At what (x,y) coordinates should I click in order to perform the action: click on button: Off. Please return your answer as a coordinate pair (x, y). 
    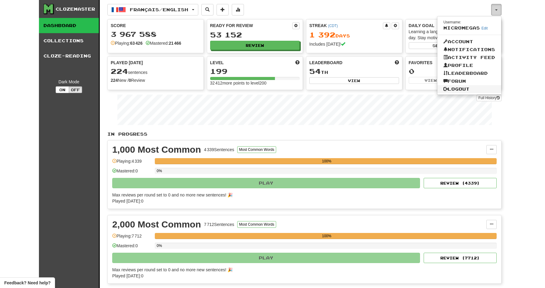
    Looking at the image, I should click on (75, 90).